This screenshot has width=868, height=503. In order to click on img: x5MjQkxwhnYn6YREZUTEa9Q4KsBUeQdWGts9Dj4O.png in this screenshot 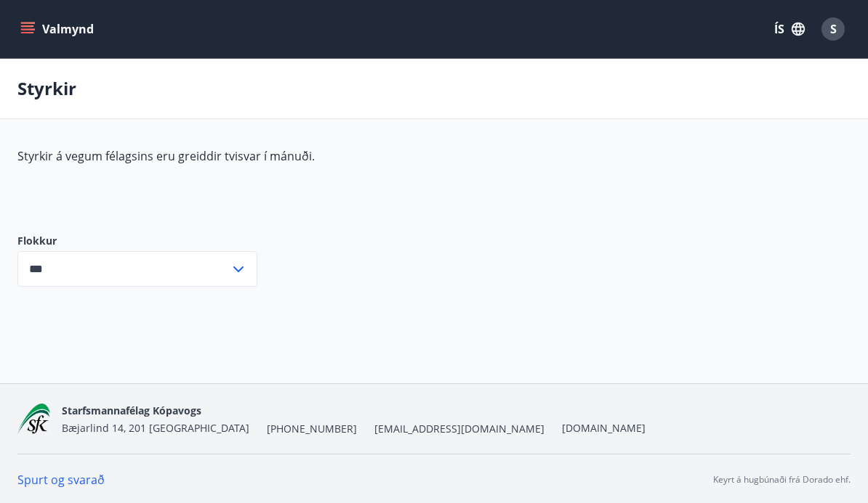, I will do `click(33, 419)`.